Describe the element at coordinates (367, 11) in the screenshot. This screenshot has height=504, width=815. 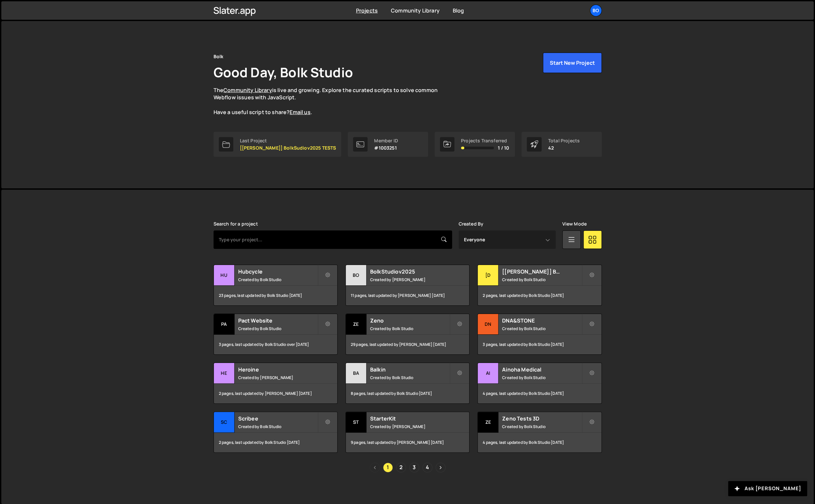
I see `a: Projects` at that location.